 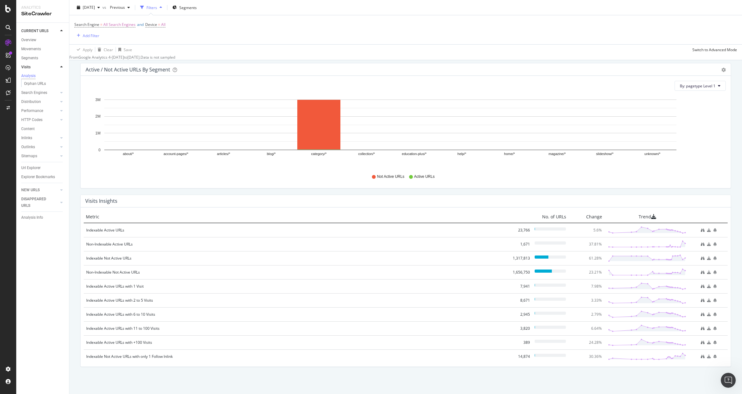 What do you see at coordinates (597, 230) in the screenshot?
I see `div: 5.6%` at bounding box center [597, 230].